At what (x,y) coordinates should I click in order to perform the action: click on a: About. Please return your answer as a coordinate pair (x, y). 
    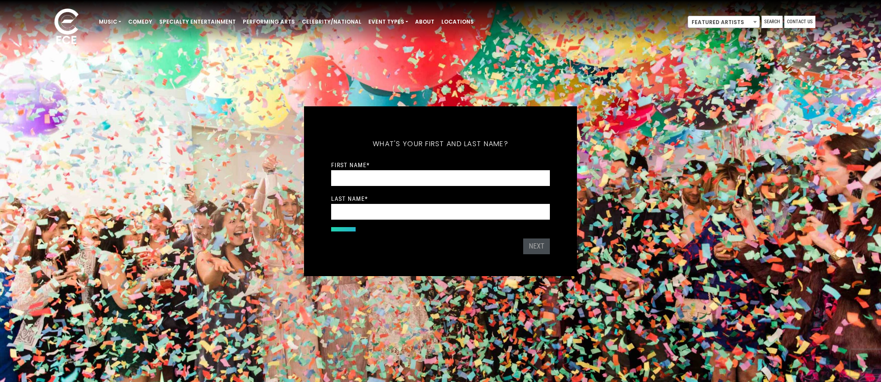
    Looking at the image, I should click on (425, 22).